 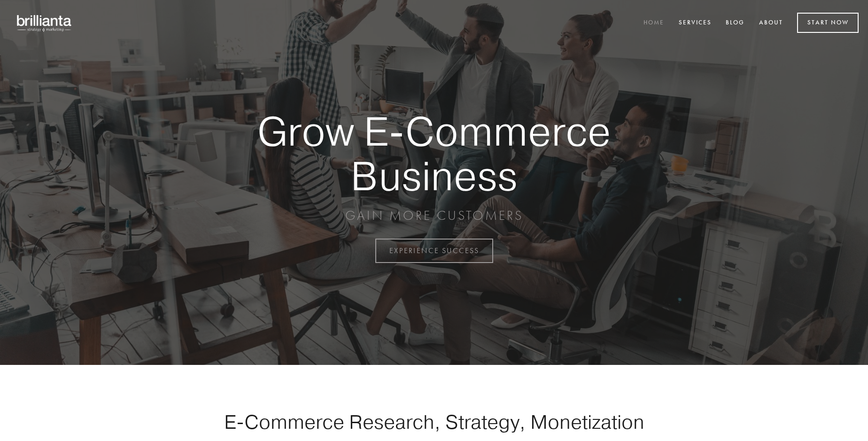 What do you see at coordinates (434, 216) in the screenshot?
I see `p: GAIN MORE CUSTOMERS` at bounding box center [434, 216].